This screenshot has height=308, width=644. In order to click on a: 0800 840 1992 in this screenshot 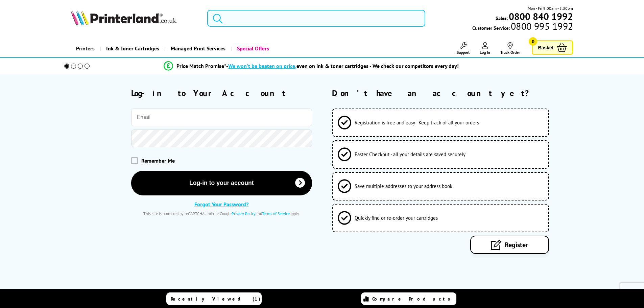, I will do `click(540, 16)`.